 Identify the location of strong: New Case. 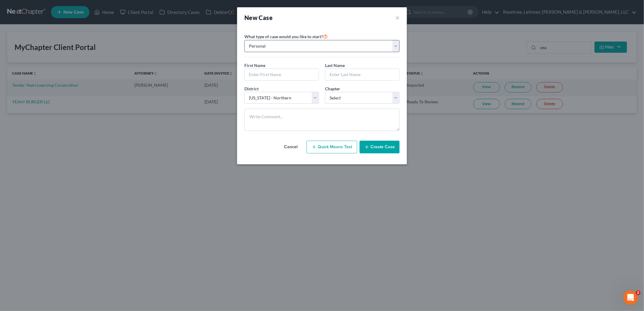
(258, 18).